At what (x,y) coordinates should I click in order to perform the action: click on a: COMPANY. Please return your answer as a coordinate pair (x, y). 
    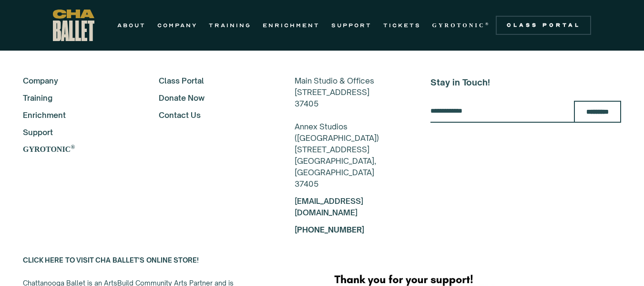
    Looking at the image, I should click on (177, 26).